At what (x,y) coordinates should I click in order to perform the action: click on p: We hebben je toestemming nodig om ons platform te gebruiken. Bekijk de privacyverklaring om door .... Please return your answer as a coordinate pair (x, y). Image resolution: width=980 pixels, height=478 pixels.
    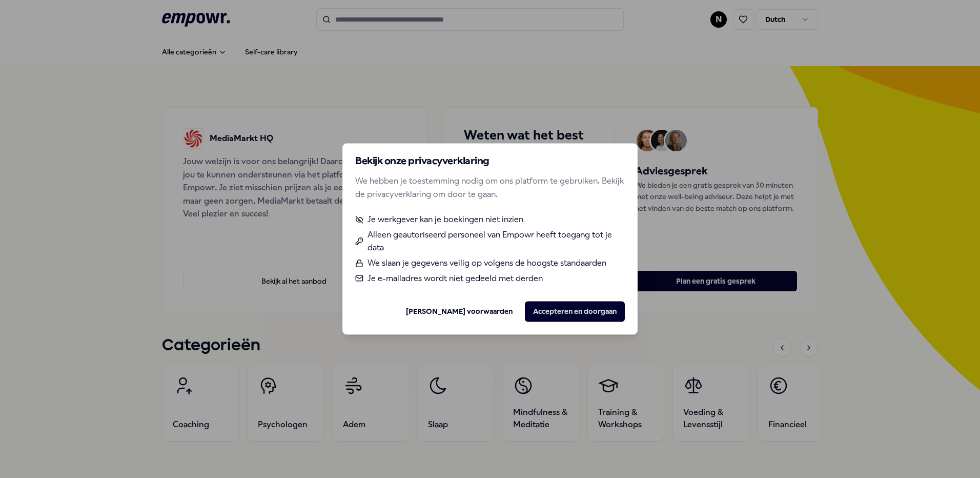
    Looking at the image, I should click on (490, 187).